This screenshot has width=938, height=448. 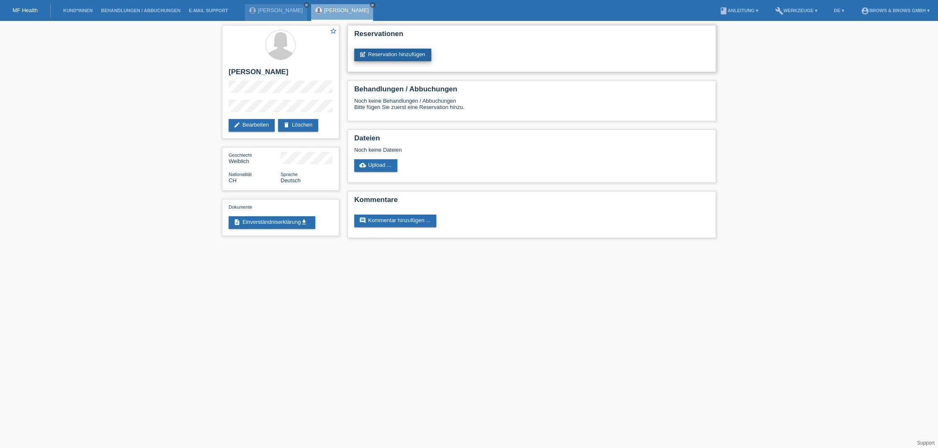 What do you see at coordinates (839, 10) in the screenshot?
I see `a: DE ▾` at bounding box center [839, 10].